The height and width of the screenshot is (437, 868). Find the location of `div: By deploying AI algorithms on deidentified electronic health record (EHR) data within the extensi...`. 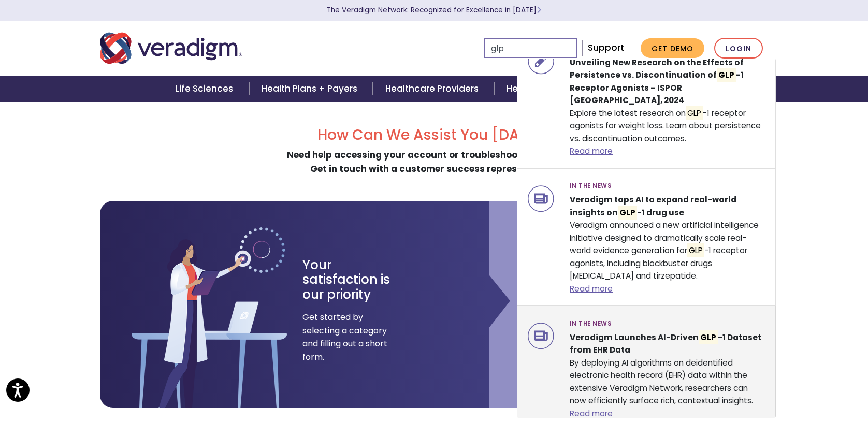

div: By deploying AI algorithms on deidentified electronic health record (EHR) data within the extensi... is located at coordinates (667, 368).